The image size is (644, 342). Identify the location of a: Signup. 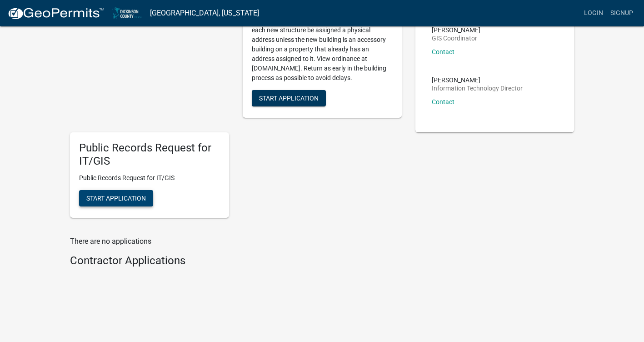
(622, 13).